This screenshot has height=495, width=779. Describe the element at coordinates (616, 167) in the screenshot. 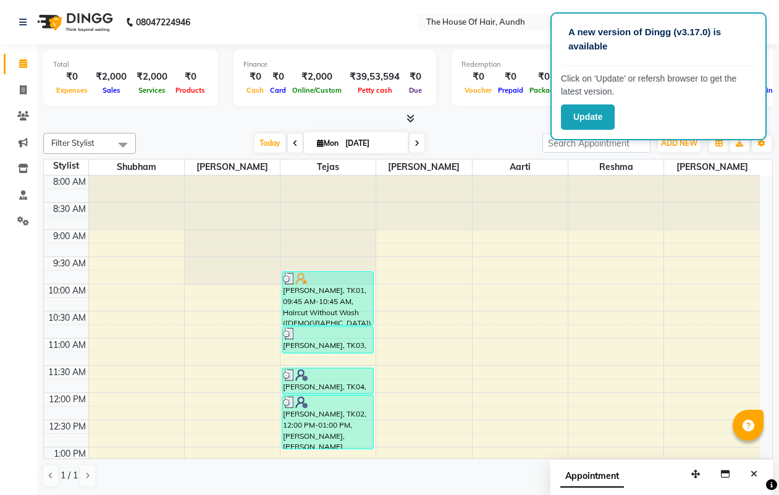

I see `span: Reshma` at that location.